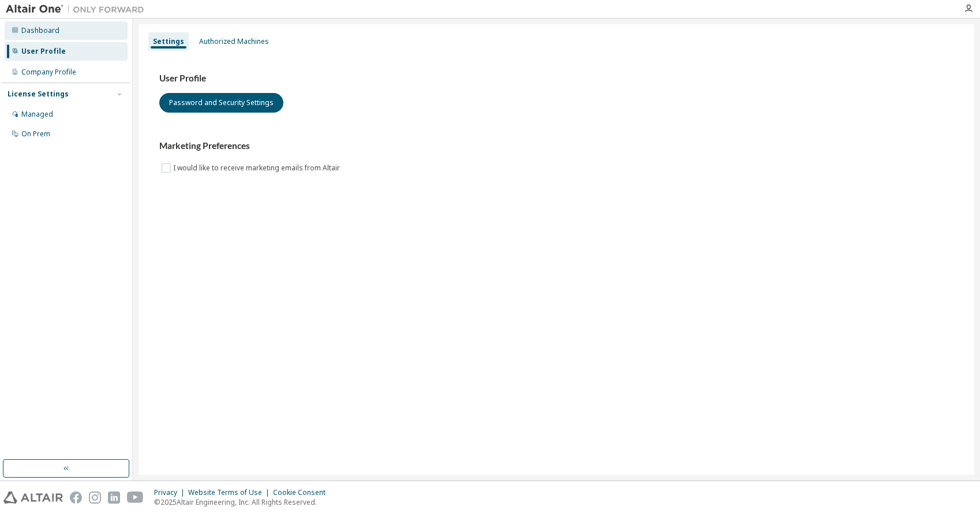 The height and width of the screenshot is (514, 980). What do you see at coordinates (32, 497) in the screenshot?
I see `img: altair_logo.svg` at bounding box center [32, 497].